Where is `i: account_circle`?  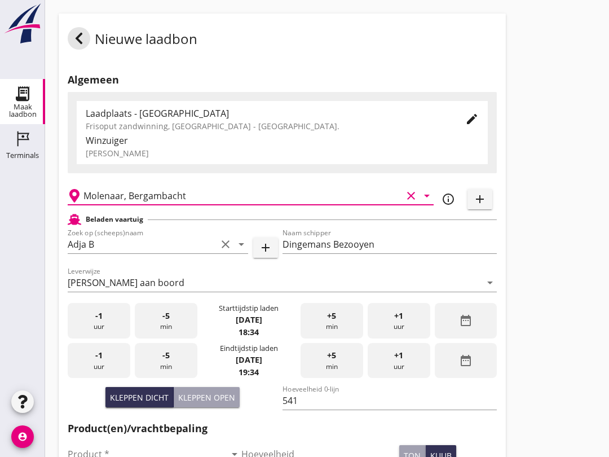 i: account_circle is located at coordinates (23, 436).